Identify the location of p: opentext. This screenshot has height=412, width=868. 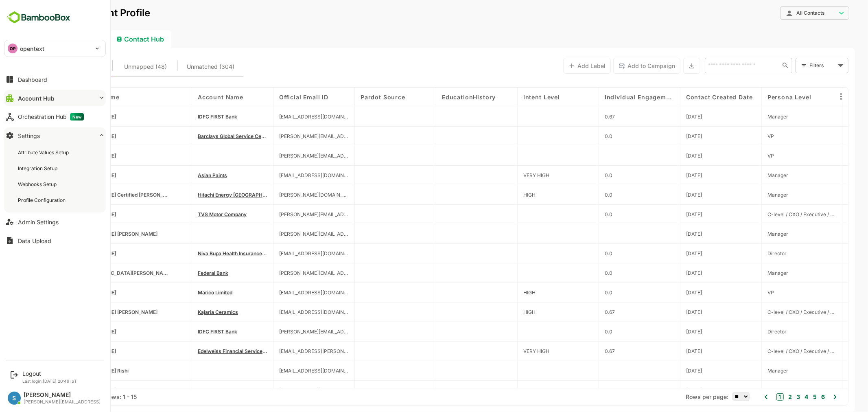
(32, 48).